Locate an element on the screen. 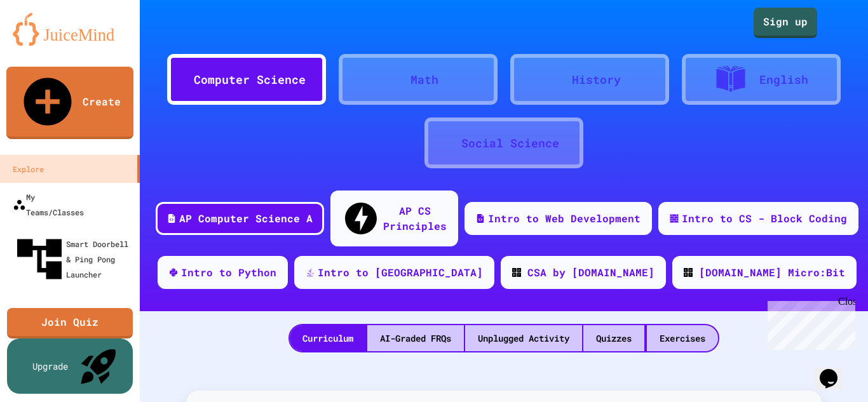 This screenshot has height=402, width=868. img: logo-orange.svg is located at coordinates (70, 30).